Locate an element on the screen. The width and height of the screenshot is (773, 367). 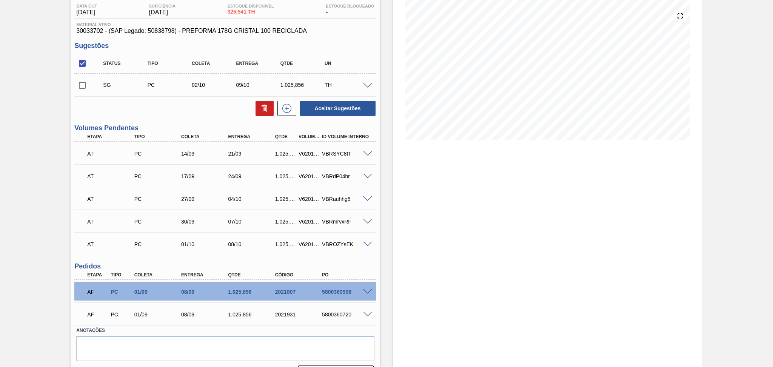
div: PO is located at coordinates (346, 275).